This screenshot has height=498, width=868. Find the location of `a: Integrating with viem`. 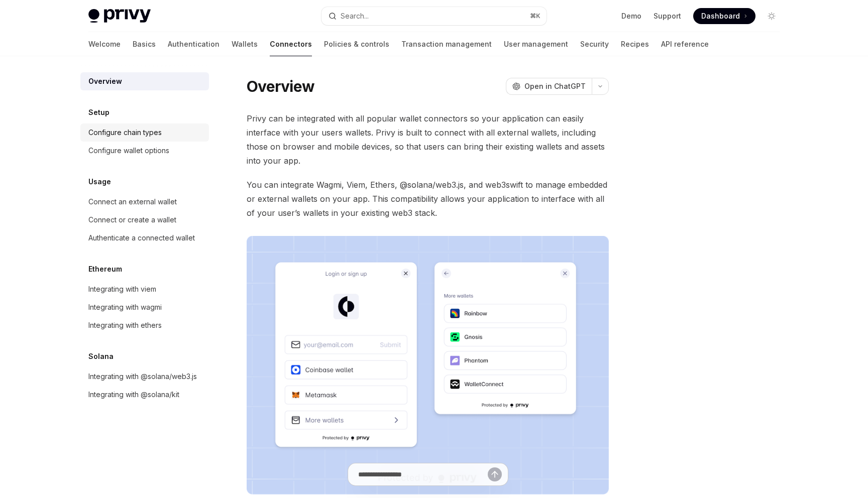

a: Integrating with viem is located at coordinates (145, 289).